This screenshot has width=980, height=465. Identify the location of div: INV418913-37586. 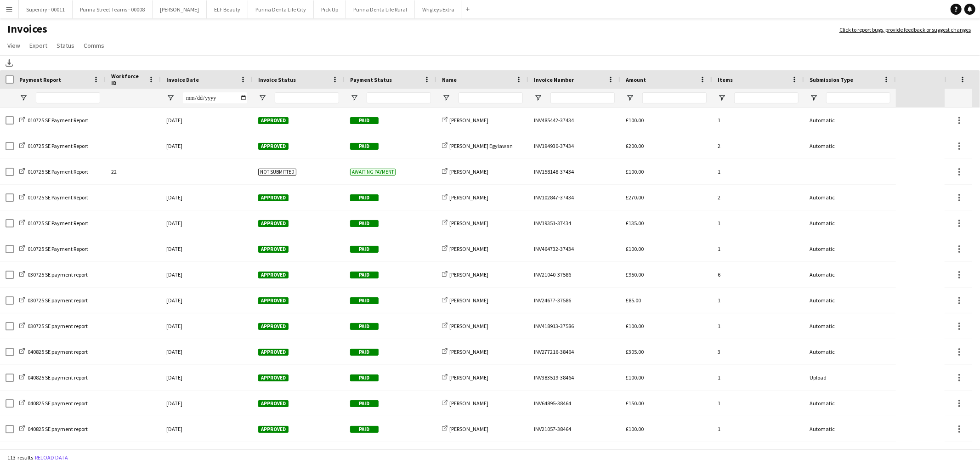
(575, 326).